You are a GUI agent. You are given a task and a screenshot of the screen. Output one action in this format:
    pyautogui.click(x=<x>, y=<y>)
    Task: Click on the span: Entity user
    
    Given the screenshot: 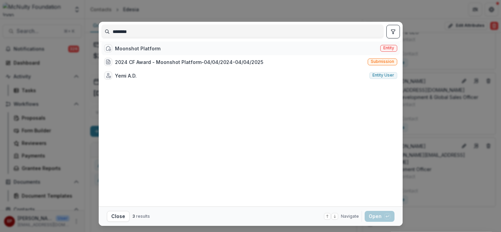 What is the action you would take?
    pyautogui.click(x=384, y=75)
    